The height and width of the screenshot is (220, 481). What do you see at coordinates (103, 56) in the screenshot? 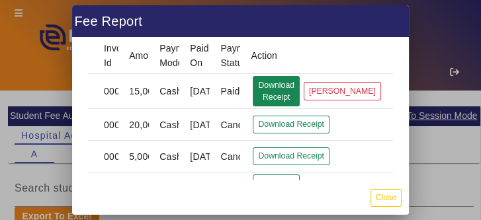
I see `mat-header-cell: Invoice Id` at bounding box center [103, 56].